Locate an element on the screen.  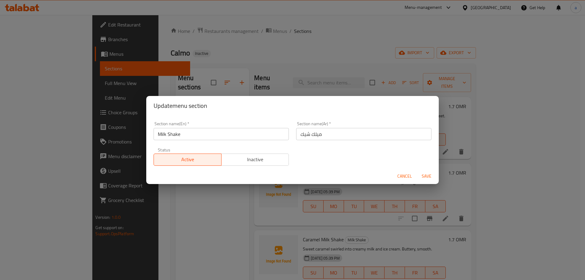
button: Save is located at coordinates (426, 176).